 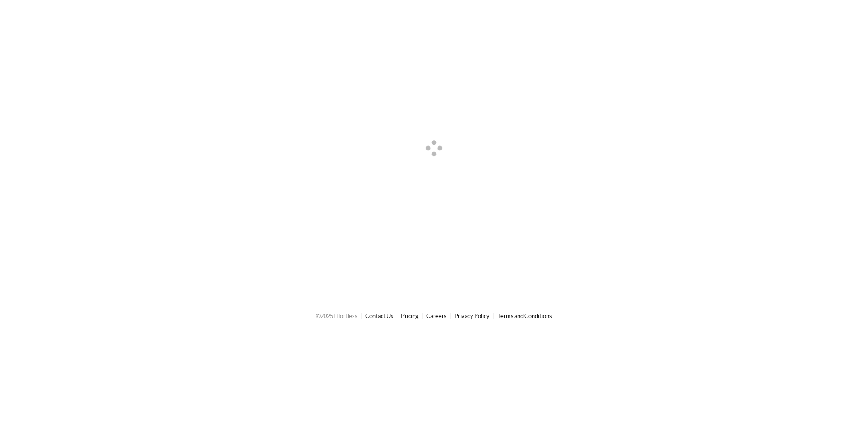 I want to click on a: Terms and Conditions, so click(x=524, y=316).